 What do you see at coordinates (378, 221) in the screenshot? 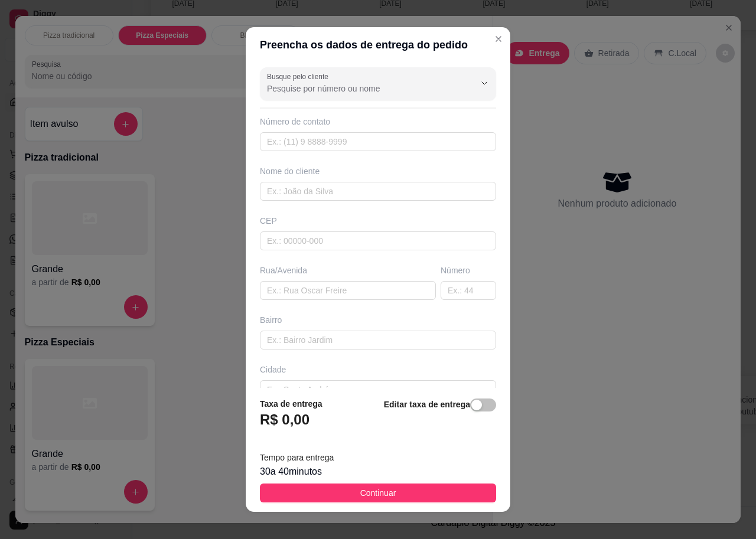
I see `div: CEP` at bounding box center [378, 221].